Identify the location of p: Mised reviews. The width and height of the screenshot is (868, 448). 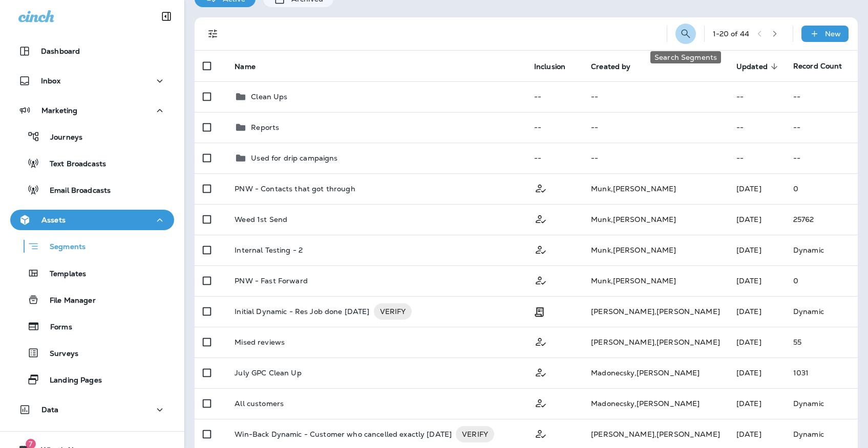
(259, 342).